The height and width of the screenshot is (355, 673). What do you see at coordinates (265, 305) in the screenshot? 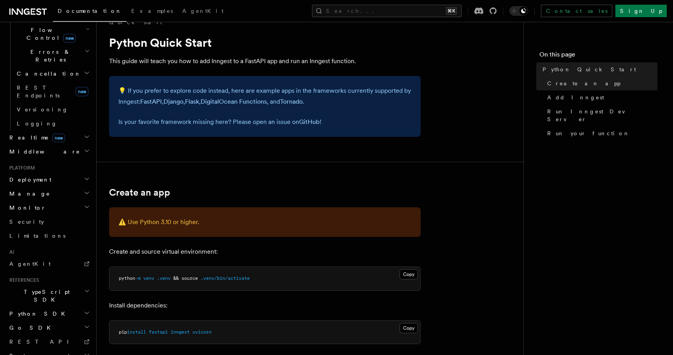
I see `p: Install dependencies:` at bounding box center [265, 305].